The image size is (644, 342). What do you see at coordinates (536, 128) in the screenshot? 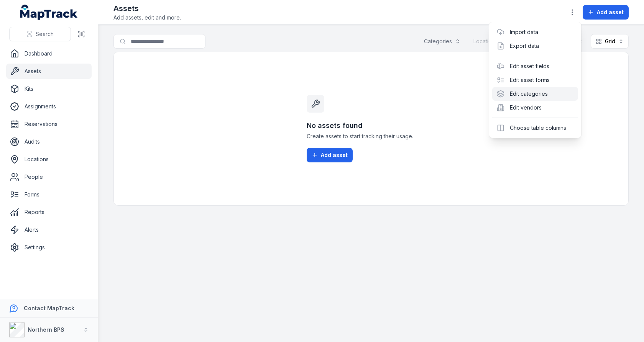
I see `div: Choose table columns` at bounding box center [536, 128].